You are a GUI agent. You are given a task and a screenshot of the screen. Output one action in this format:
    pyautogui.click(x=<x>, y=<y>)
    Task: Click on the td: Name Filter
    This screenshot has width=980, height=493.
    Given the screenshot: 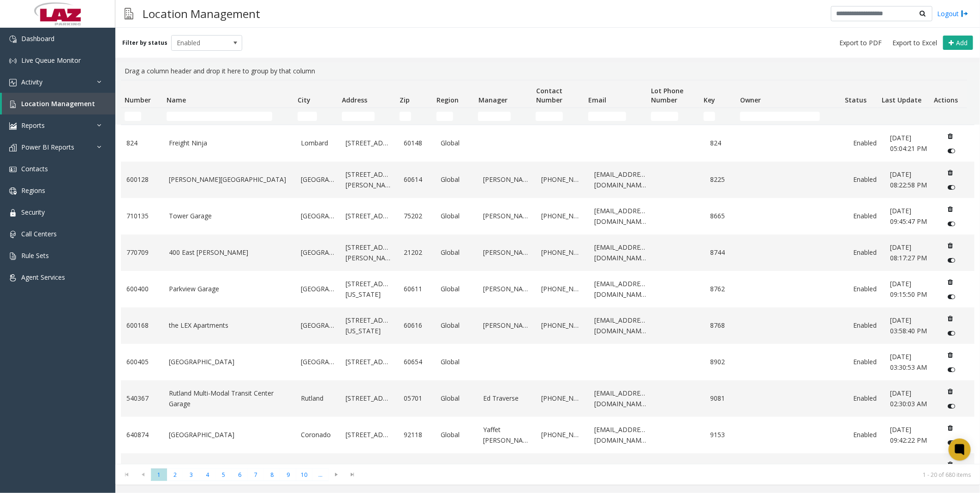 What is the action you would take?
    pyautogui.click(x=228, y=116)
    